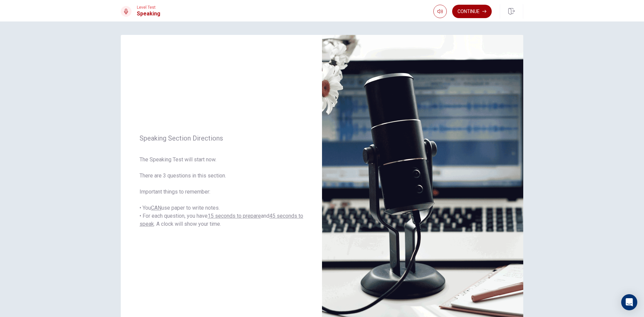 The width and height of the screenshot is (644, 317). I want to click on h1: Speaking, so click(149, 14).